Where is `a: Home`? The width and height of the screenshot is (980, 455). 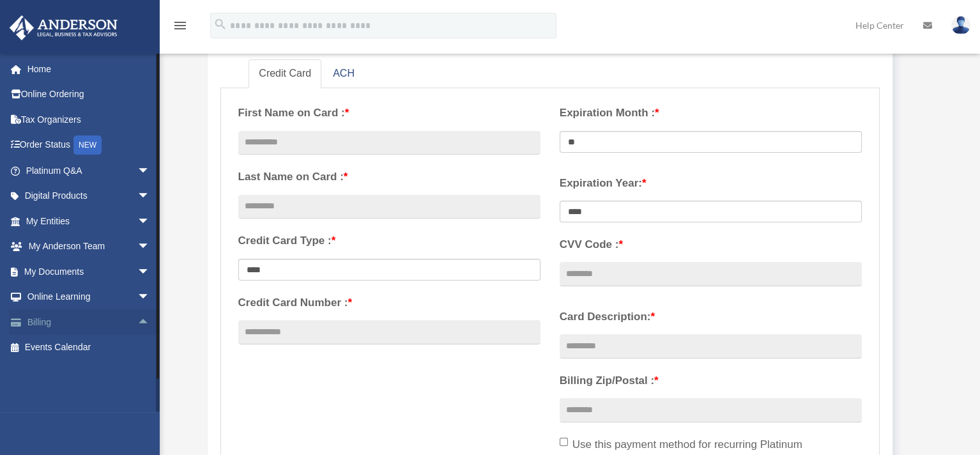
a: Home is located at coordinates (89, 69).